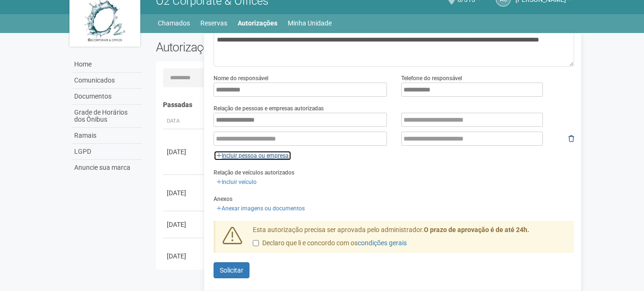 The image size is (644, 291). I want to click on label: Relação de pessoas e empresas autorizadas, so click(268, 109).